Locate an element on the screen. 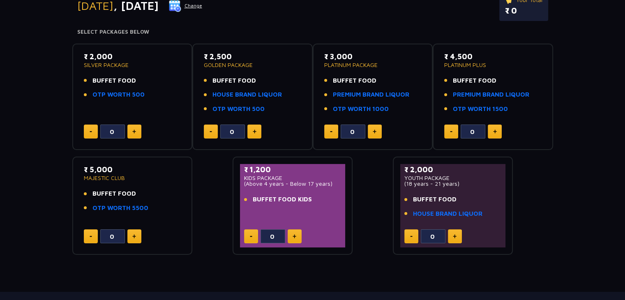 The image size is (625, 300). a: OTP WORTH 1500 is located at coordinates (480, 109).